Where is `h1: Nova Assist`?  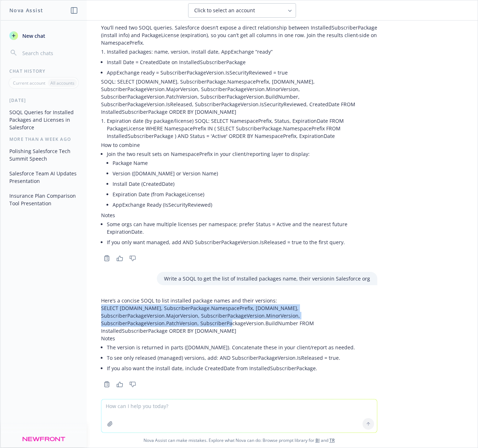 h1: Nova Assist is located at coordinates (26, 10).